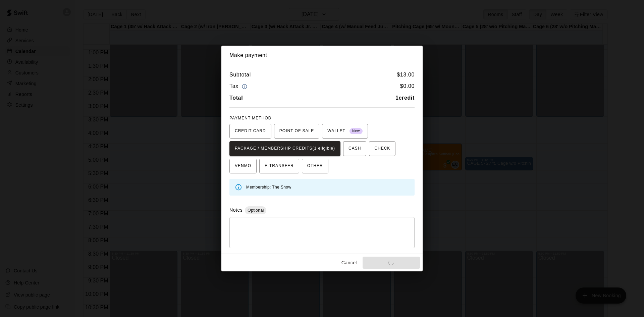  Describe the element at coordinates (285, 148) in the screenshot. I see `button: PACKAGE / MEMBERSHIP CREDITS(1 eligible)` at that location.